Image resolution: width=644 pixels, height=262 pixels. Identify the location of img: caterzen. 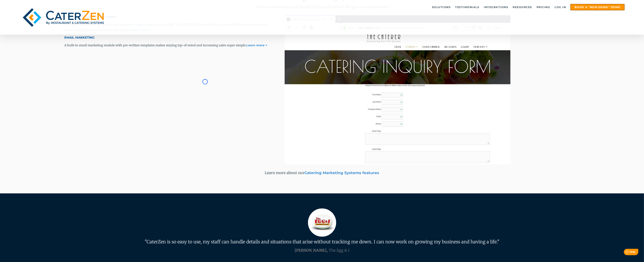
(63, 17).